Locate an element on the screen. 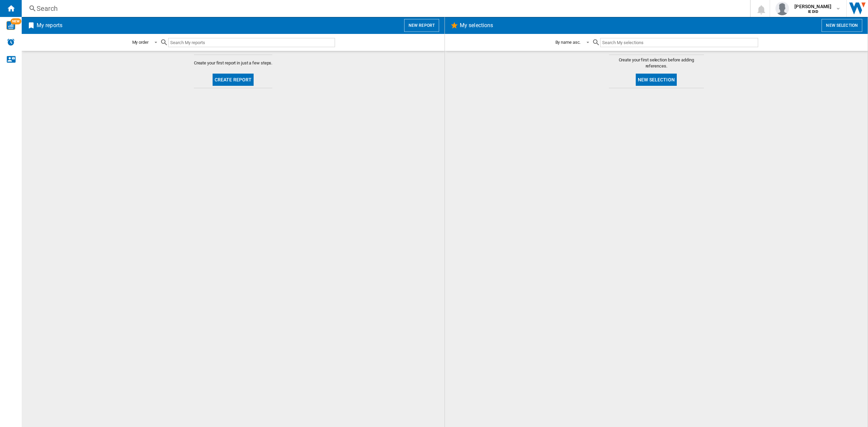 The image size is (868, 427). img: wise-card.svg is located at coordinates (11, 26).